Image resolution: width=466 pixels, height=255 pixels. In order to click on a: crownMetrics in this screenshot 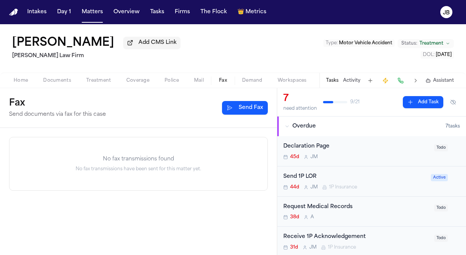, I will do `click(252, 12)`.